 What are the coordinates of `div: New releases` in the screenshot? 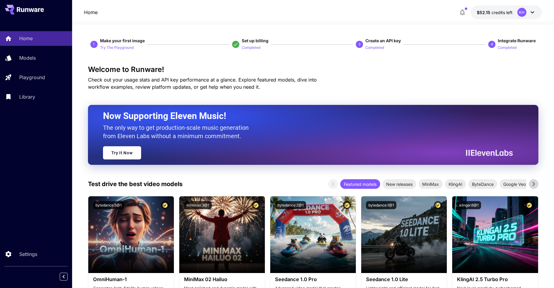 It's located at (399, 184).